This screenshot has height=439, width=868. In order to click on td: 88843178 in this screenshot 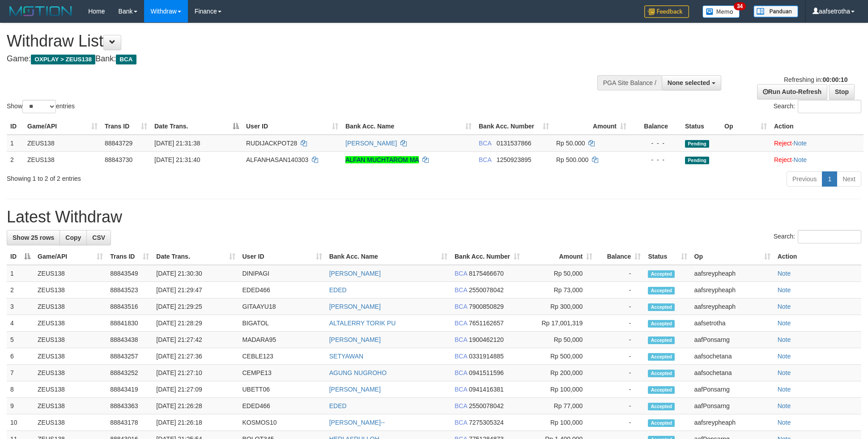, I will do `click(129, 422)`.